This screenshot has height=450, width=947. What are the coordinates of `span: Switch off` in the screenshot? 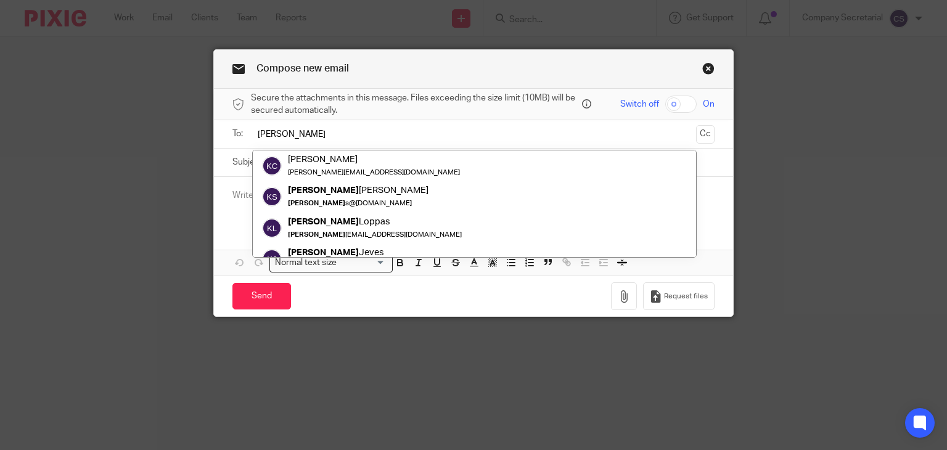 It's located at (639, 104).